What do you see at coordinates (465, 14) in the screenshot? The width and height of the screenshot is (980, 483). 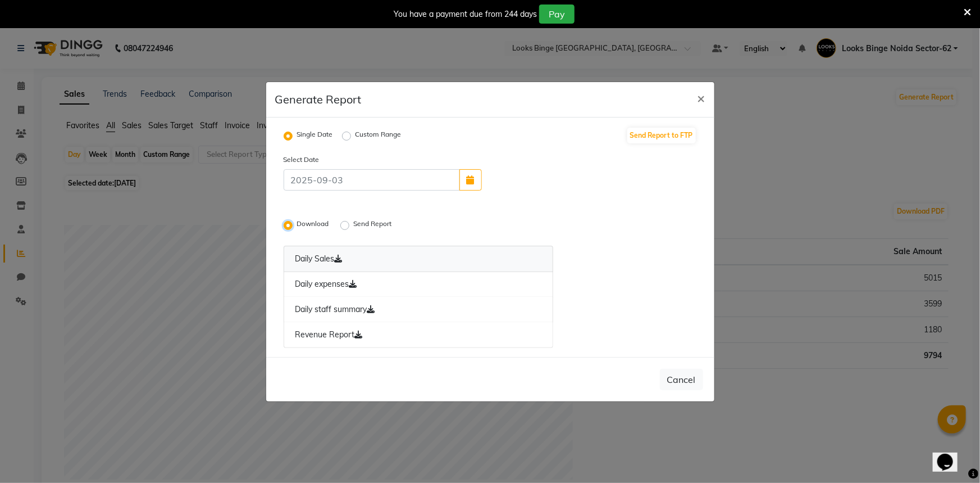 I see `div: You have a payment due from 244 days` at bounding box center [465, 14].